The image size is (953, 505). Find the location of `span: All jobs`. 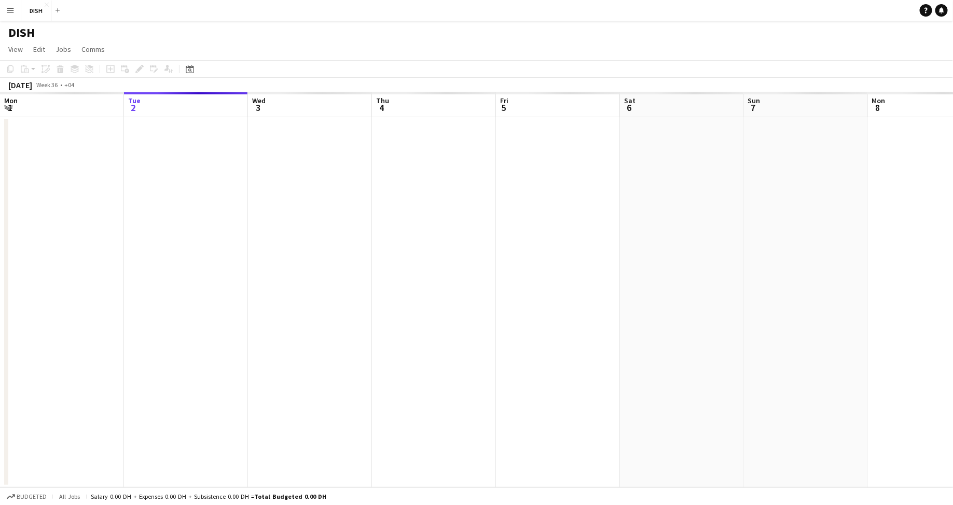

span: All jobs is located at coordinates (69, 496).